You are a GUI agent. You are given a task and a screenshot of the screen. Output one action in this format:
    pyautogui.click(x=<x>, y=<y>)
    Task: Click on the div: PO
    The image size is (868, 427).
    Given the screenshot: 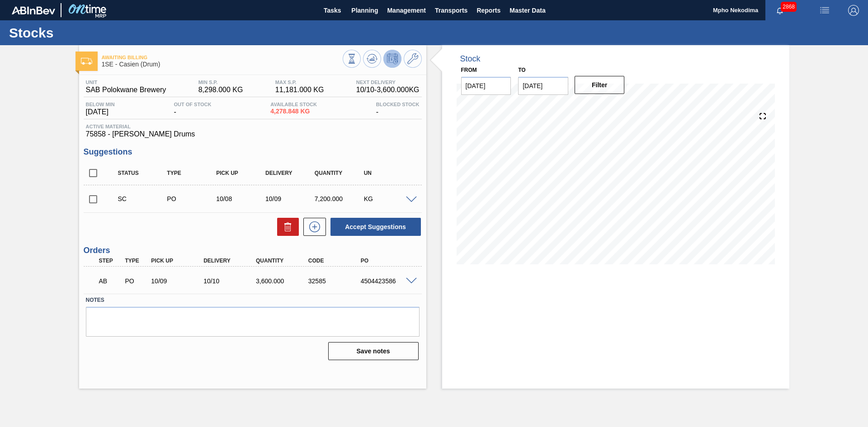 What is the action you would take?
    pyautogui.click(x=388, y=261)
    